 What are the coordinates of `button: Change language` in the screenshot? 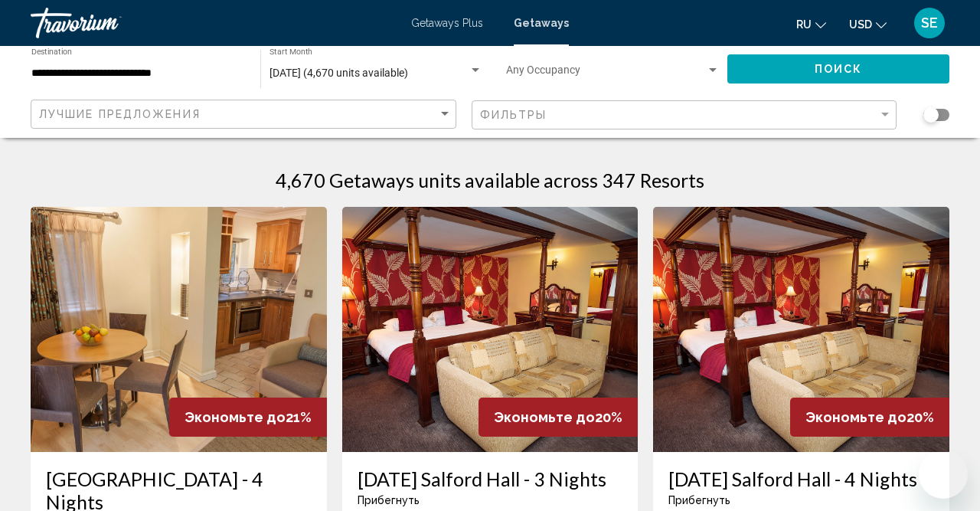 It's located at (811, 24).